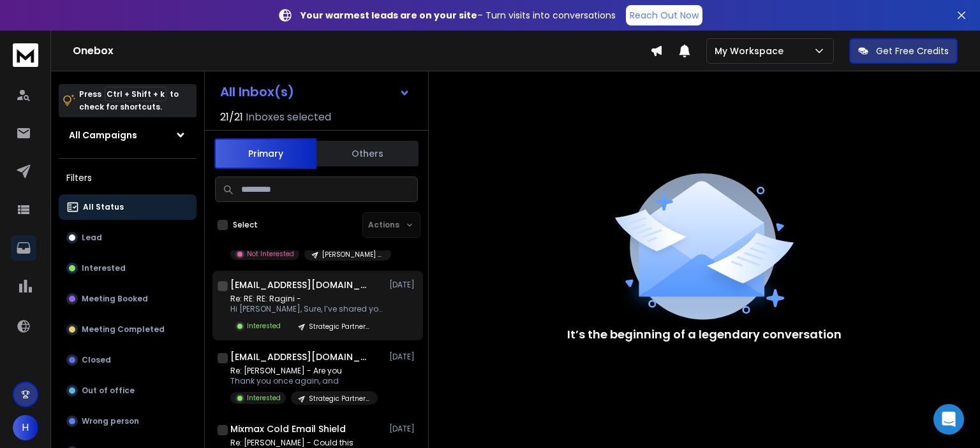 The image size is (980, 448). I want to click on p: My Workspace, so click(752, 51).